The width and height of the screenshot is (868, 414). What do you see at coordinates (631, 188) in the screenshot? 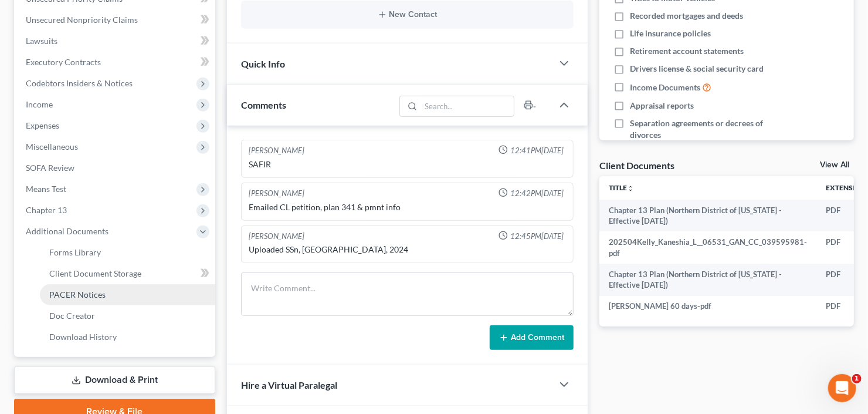
I see `i: unfold_more` at bounding box center [631, 188].